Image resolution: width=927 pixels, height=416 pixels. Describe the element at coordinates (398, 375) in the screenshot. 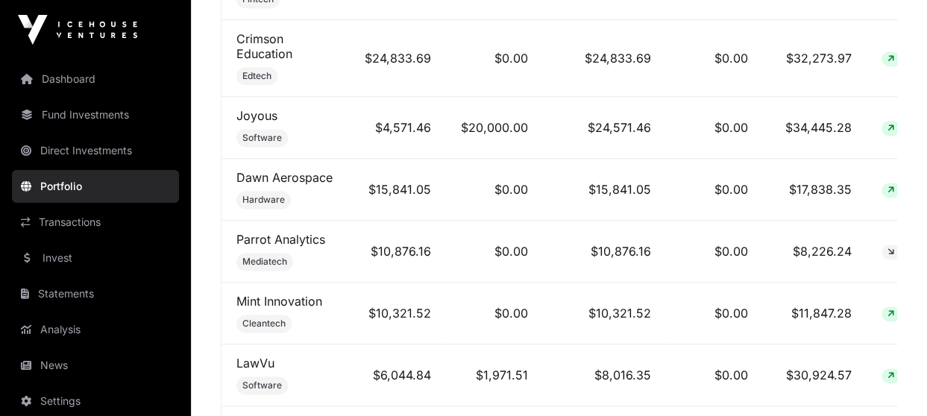

I see `td: $6,044.84` at that location.